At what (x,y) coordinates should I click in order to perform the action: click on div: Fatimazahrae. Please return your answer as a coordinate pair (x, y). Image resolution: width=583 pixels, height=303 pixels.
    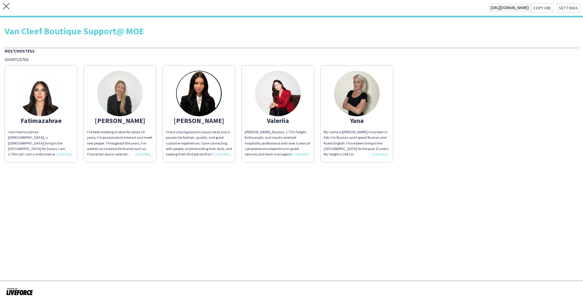
    Looking at the image, I should click on (41, 121).